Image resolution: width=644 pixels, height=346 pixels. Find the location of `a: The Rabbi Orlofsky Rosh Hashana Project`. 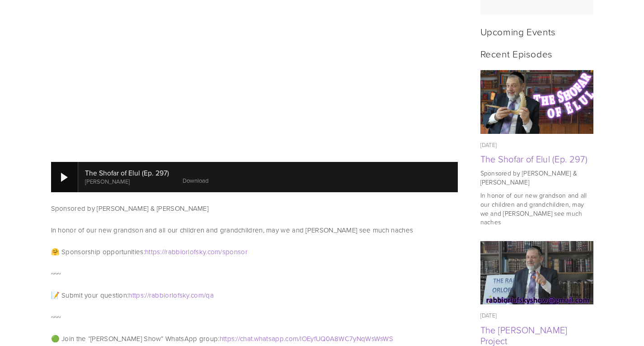

a: The Rabbi Orlofsky Rosh Hashana Project is located at coordinates (537, 273).